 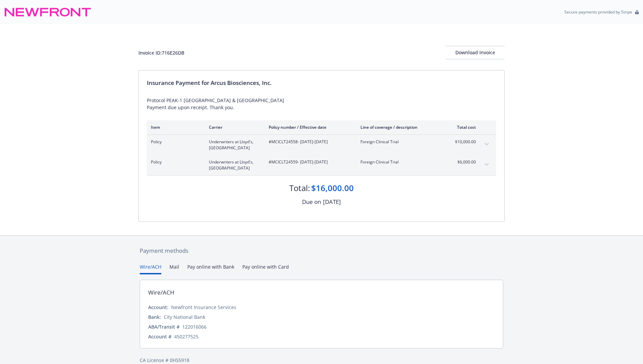 What do you see at coordinates (154, 317) in the screenshot?
I see `div: Bank:` at bounding box center [154, 317].